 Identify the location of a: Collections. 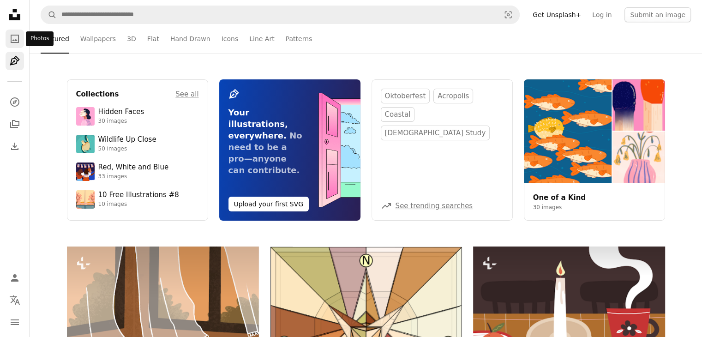
(15, 124).